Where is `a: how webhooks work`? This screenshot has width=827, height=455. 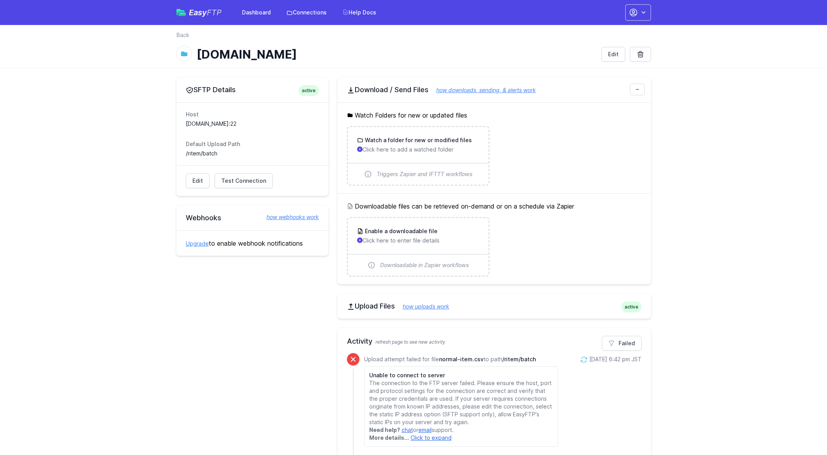
a: how webhooks work is located at coordinates (289, 217).